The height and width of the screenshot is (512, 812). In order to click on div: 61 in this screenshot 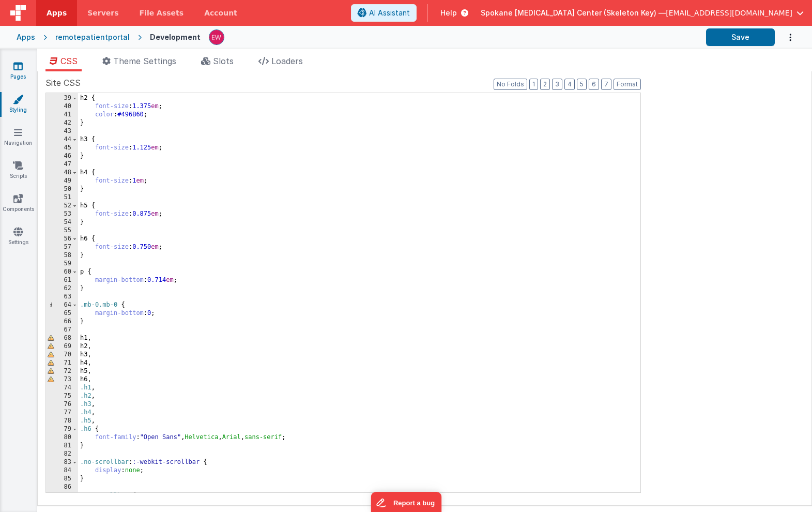, I will do `click(62, 280)`.